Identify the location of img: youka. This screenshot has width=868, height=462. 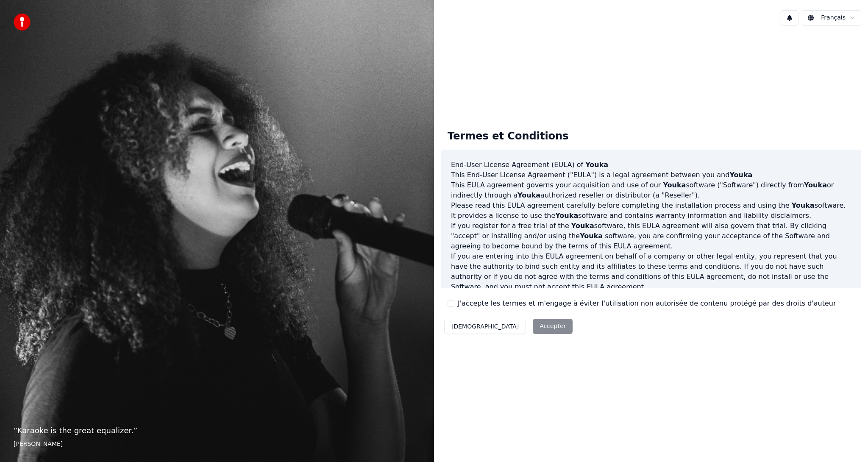
(22, 22).